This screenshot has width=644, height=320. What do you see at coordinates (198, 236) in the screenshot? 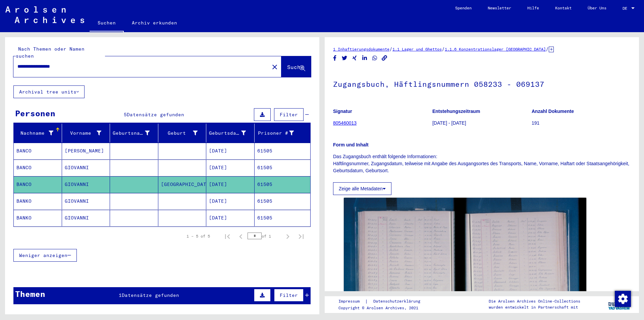
I see `div: 1 – 5 of 5` at bounding box center [198, 236].